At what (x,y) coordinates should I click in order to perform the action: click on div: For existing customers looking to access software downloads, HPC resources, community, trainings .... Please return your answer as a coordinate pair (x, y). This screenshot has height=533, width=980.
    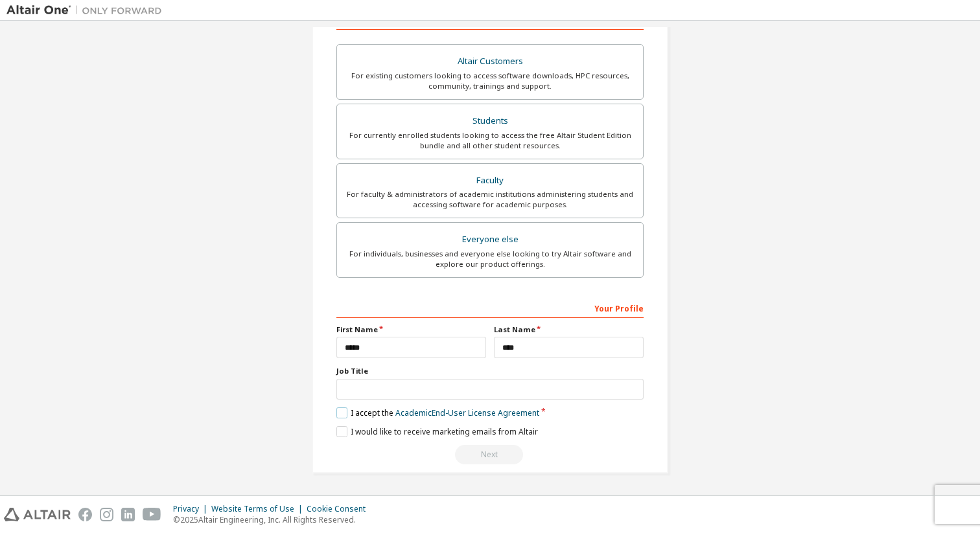
    Looking at the image, I should click on (490, 81).